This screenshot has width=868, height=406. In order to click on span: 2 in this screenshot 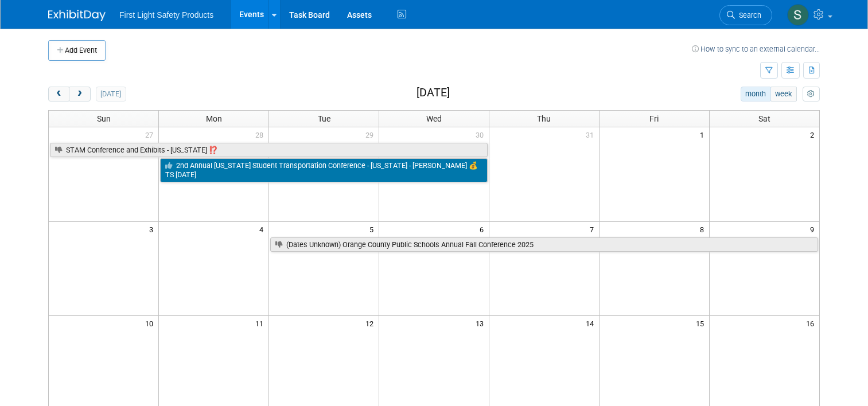, I will do `click(814, 134)`.